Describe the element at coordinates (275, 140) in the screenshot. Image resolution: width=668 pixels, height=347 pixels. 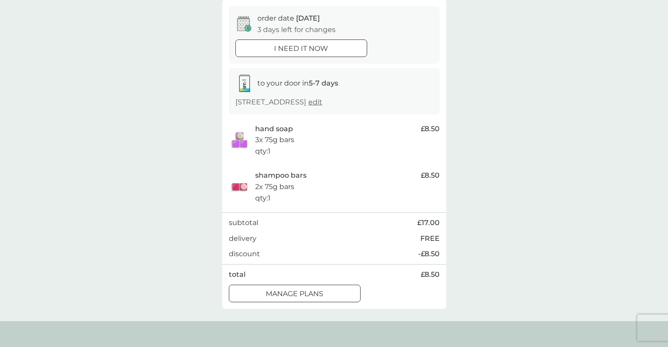
I see `p: 3x 75g bars` at that location.